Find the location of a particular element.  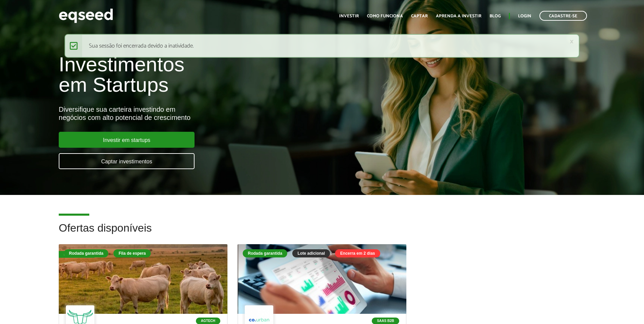

a: Blog is located at coordinates (495, 16).